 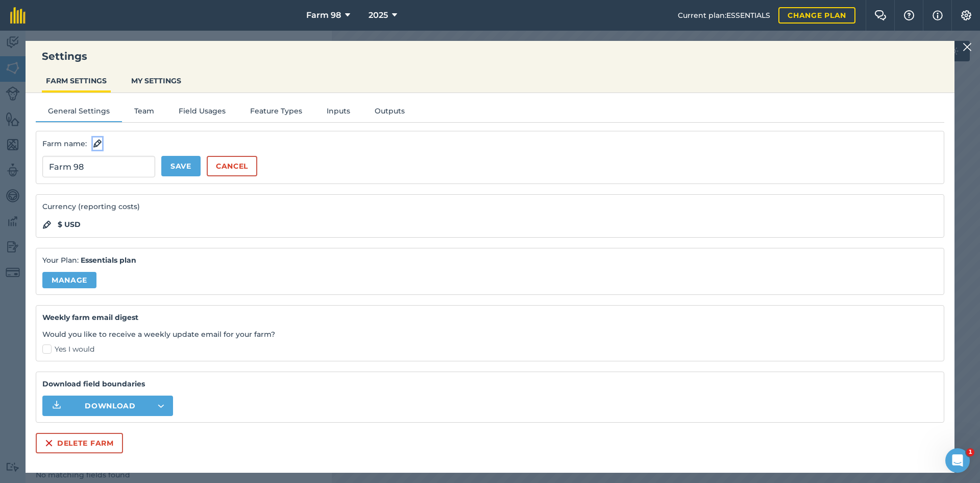 I want to click on img: fieldmargin Logo, so click(x=18, y=15).